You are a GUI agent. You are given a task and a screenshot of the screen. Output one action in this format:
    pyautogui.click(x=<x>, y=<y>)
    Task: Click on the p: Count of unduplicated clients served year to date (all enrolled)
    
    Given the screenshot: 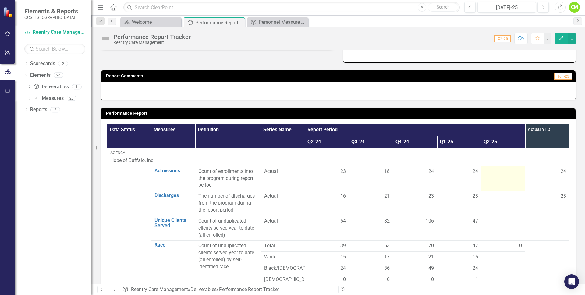 What is the action you would take?
    pyautogui.click(x=228, y=228)
    